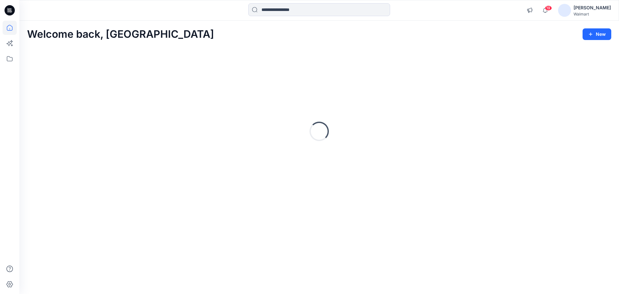 This screenshot has width=619, height=294. I want to click on button: New, so click(597, 34).